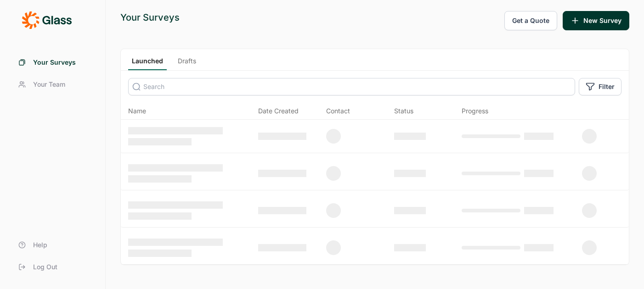  What do you see at coordinates (150, 17) in the screenshot?
I see `div: Your Surveys` at bounding box center [150, 17].